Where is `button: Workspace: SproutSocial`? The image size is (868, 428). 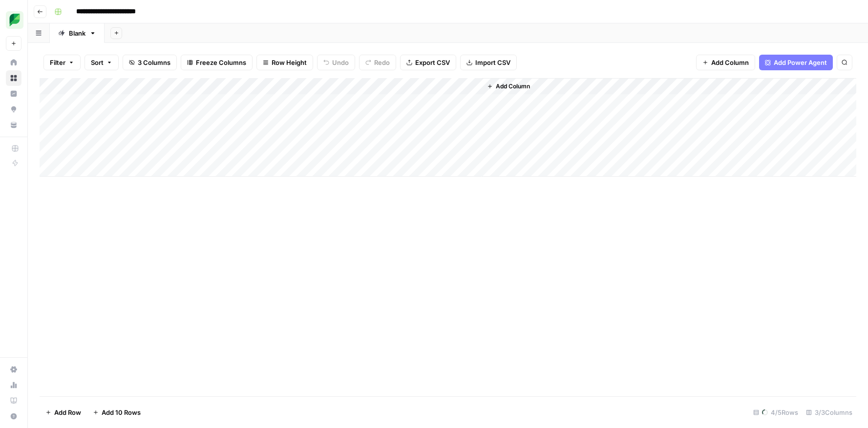 button: Workspace: SproutSocial is located at coordinates (14, 20).